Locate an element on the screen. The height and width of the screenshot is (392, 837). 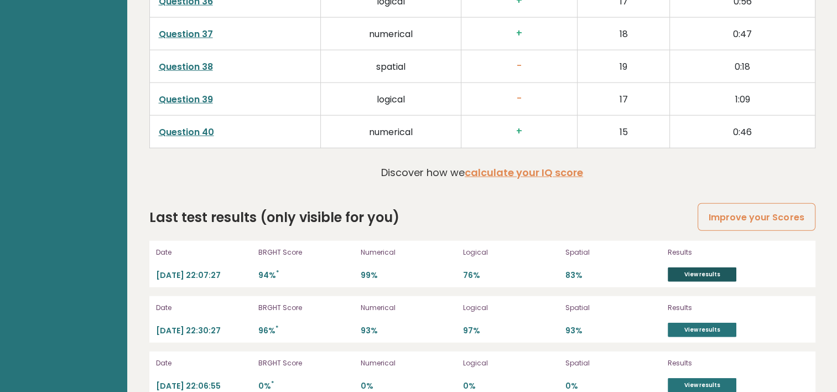
a: Question 37 is located at coordinates (186, 34).